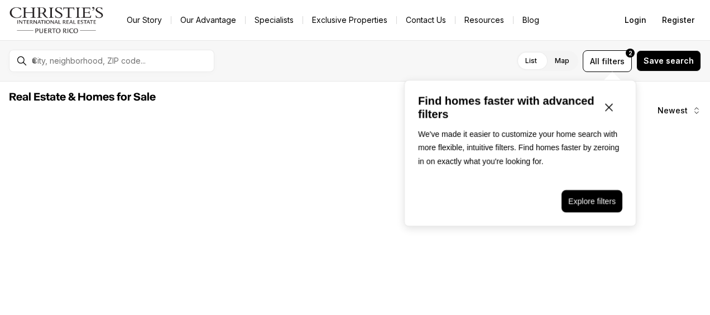  Describe the element at coordinates (144, 20) in the screenshot. I see `a: Our Story` at that location.